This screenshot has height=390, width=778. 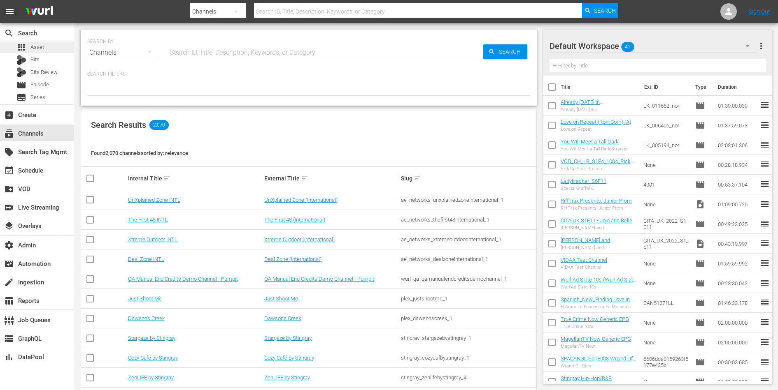 What do you see at coordinates (468, 318) in the screenshot?
I see `div: plex_dawsonscreek_1` at bounding box center [468, 318].